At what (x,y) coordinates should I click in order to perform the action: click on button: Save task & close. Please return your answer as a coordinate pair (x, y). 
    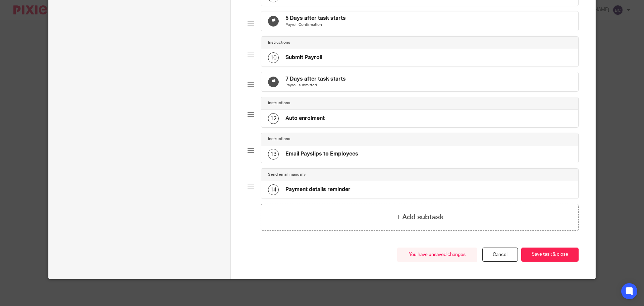
    Looking at the image, I should click on (550, 254).